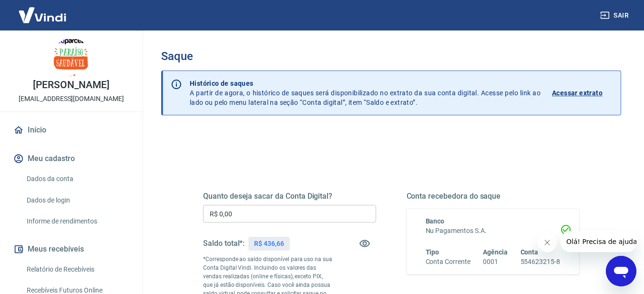  Describe the element at coordinates (432, 252) in the screenshot. I see `span: Tipo` at that location.